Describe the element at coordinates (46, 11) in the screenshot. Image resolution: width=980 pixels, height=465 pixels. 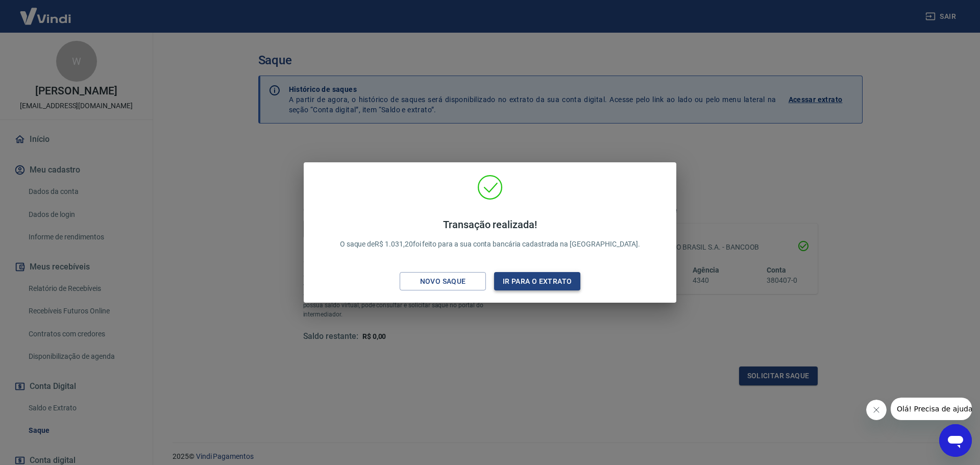
I see `span: Olá! Precisa de ajuda?` at that location.